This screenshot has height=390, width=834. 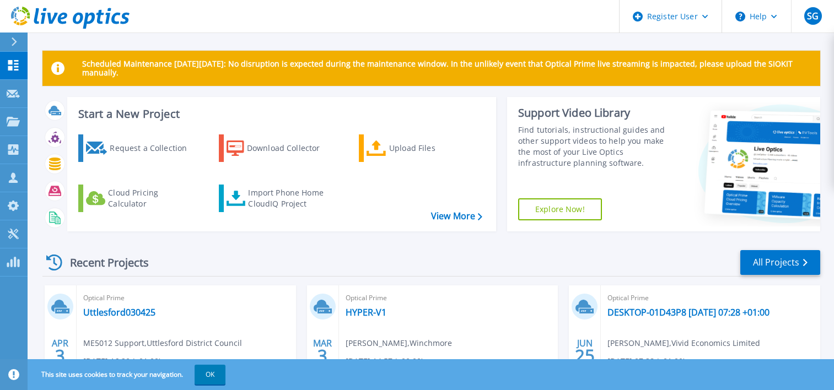 What do you see at coordinates (280, 148) in the screenshot?
I see `a: Download Collector` at bounding box center [280, 148].